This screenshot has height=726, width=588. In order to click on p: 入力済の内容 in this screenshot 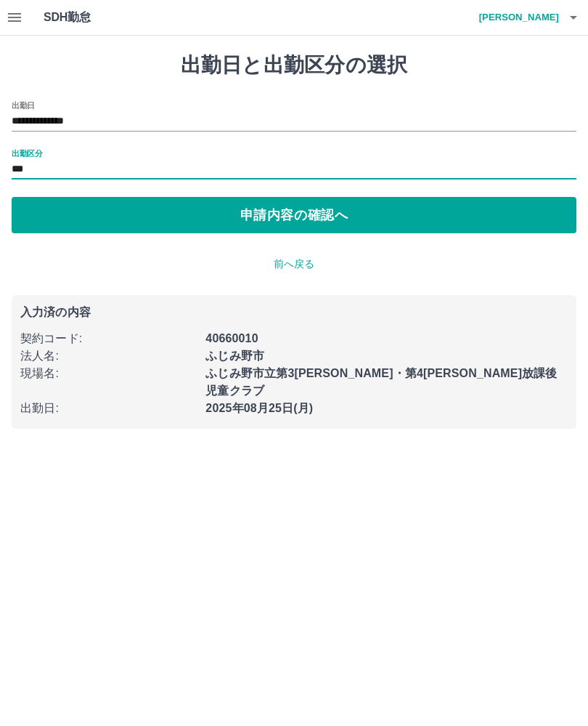, I will do `click(294, 312)`.